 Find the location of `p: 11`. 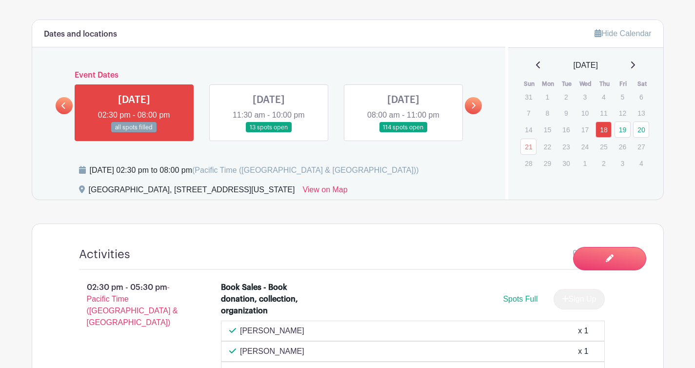

p: 11 is located at coordinates (603, 113).